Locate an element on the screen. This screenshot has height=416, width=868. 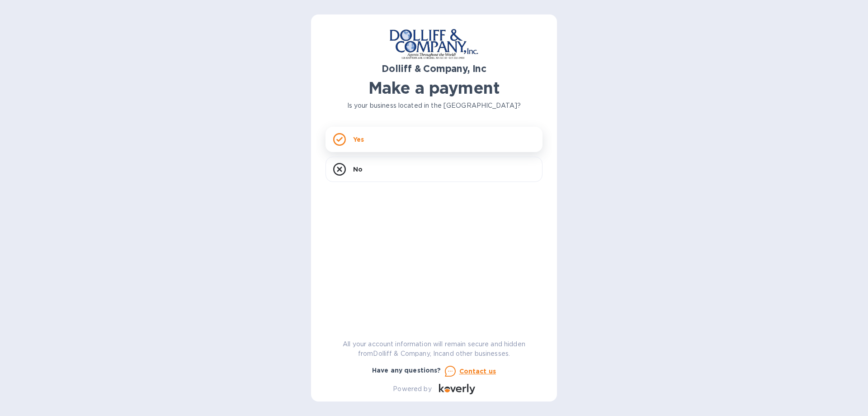
h1: Make a payment is located at coordinates (434, 88).